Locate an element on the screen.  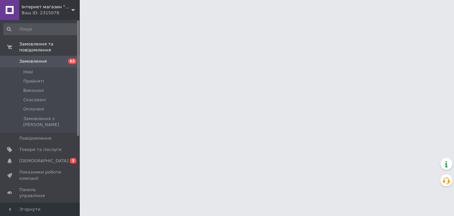
span: Повідомлення is located at coordinates (35, 139).